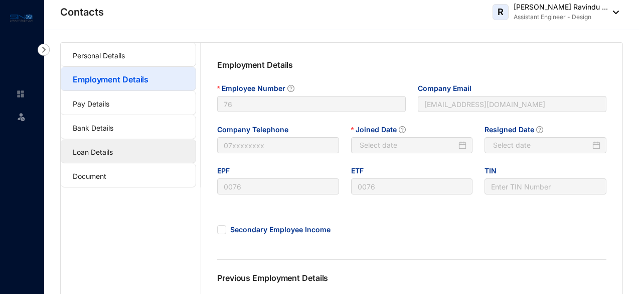 The image size is (639, 294). What do you see at coordinates (82, 12) in the screenshot?
I see `p: Contacts` at bounding box center [82, 12].